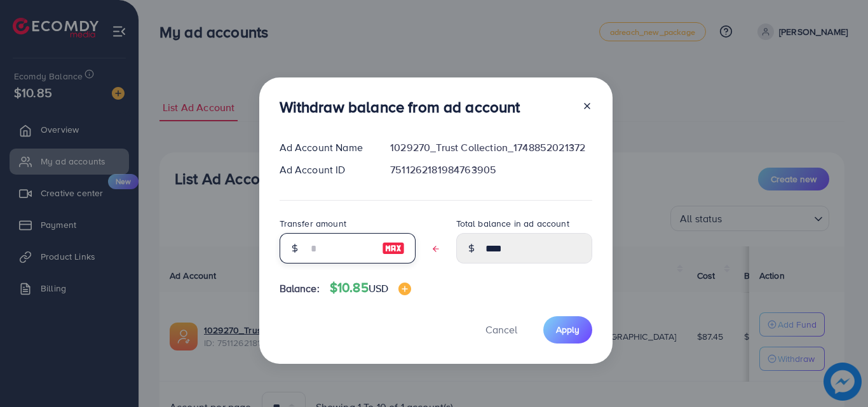 This screenshot has height=407, width=868. What do you see at coordinates (400, 107) in the screenshot?
I see `h3: Withdraw balance from ad account` at bounding box center [400, 107].